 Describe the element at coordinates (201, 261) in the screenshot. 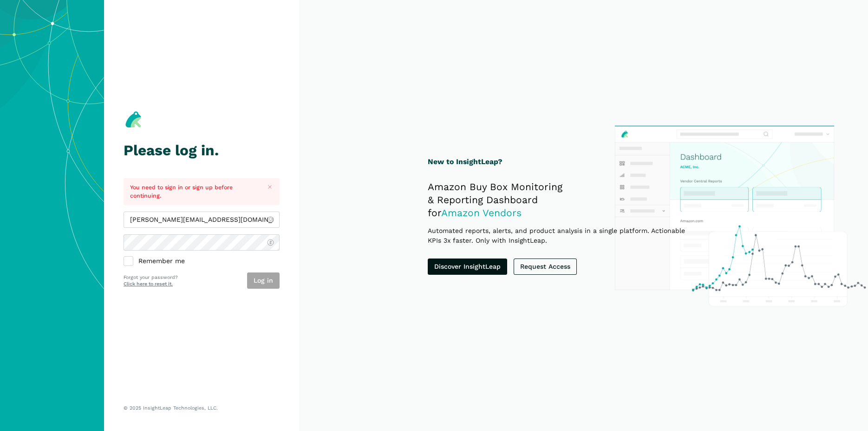

I see `label: Remember me` at that location.